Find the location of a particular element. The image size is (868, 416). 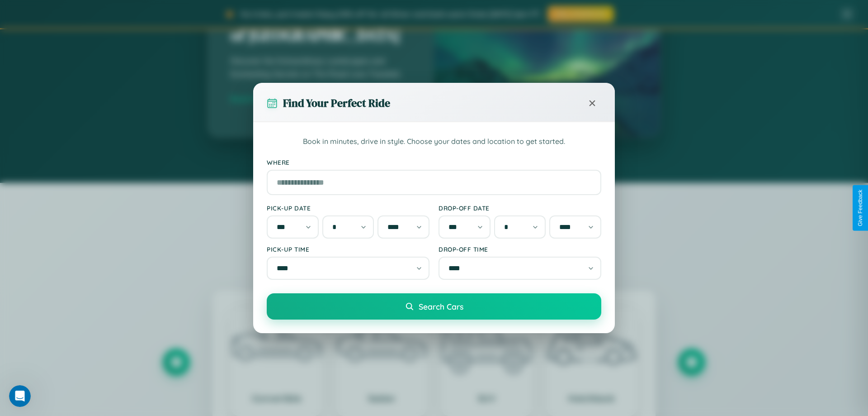

label: Pick-up Date is located at coordinates (348, 208).